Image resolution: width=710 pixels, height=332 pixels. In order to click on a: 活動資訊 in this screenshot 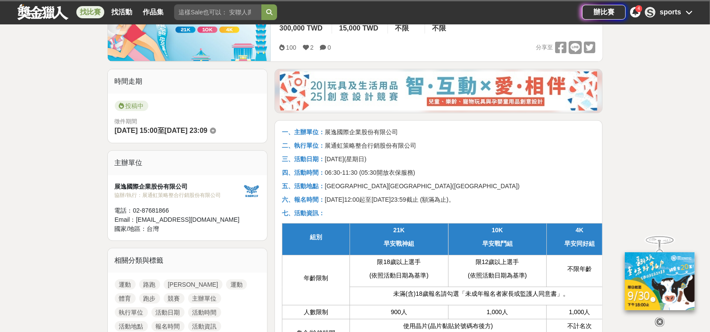, I will do `click(205, 327)`.